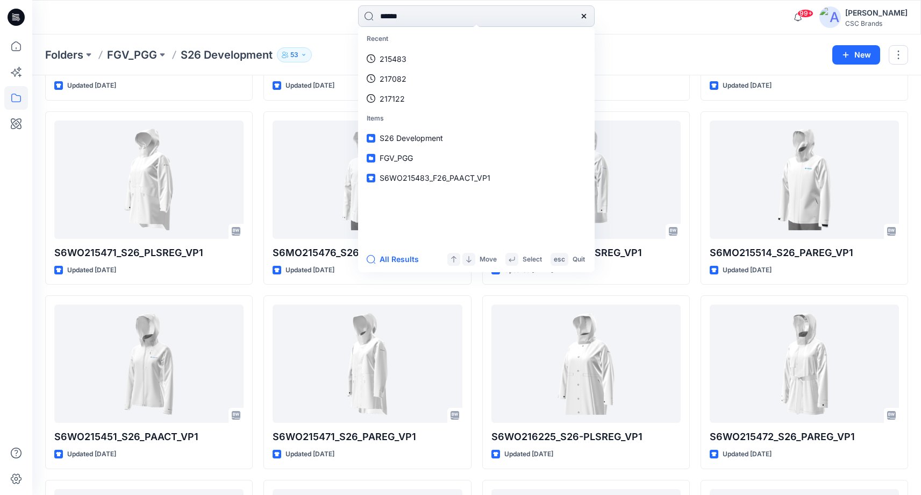 The height and width of the screenshot is (495, 921). What do you see at coordinates (856, 55) in the screenshot?
I see `button: New` at bounding box center [856, 55].